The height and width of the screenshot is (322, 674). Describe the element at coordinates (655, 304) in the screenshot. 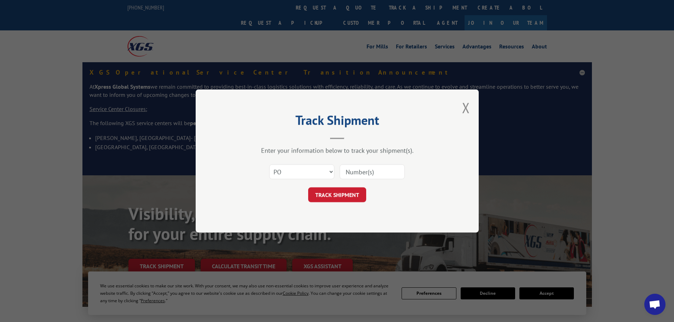

I see `a: Open chat` at that location.